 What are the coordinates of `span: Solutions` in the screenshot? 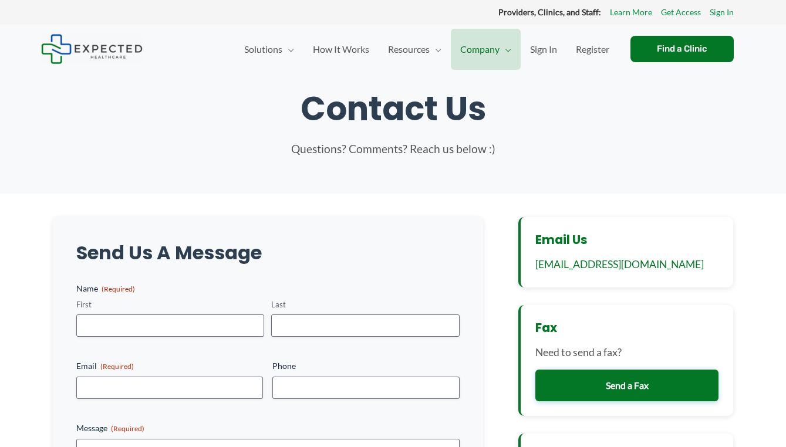 It's located at (263, 49).